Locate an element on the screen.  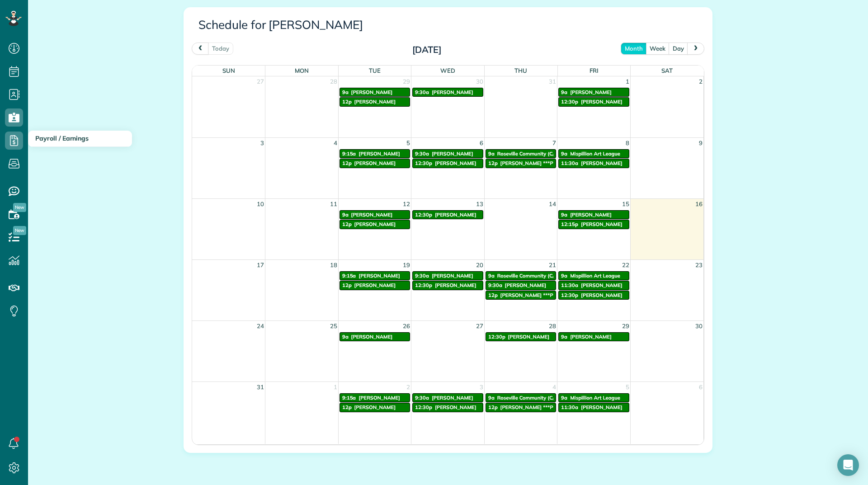
span: 2 is located at coordinates (701, 81).